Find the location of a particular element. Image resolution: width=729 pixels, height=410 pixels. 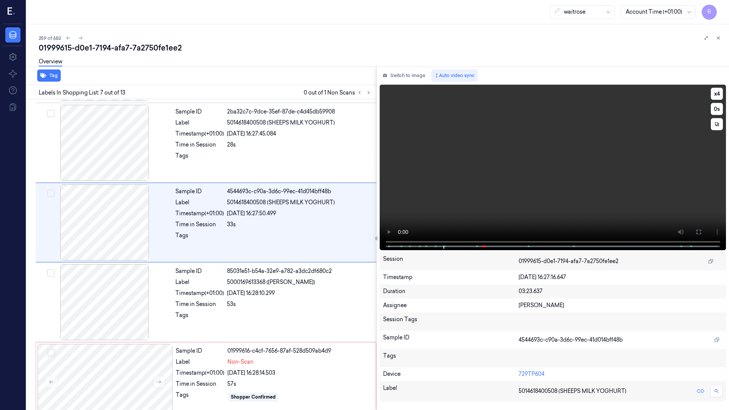

div: 01999616-c4cf-7656-87af-528d509ab4d9 is located at coordinates (299, 351).